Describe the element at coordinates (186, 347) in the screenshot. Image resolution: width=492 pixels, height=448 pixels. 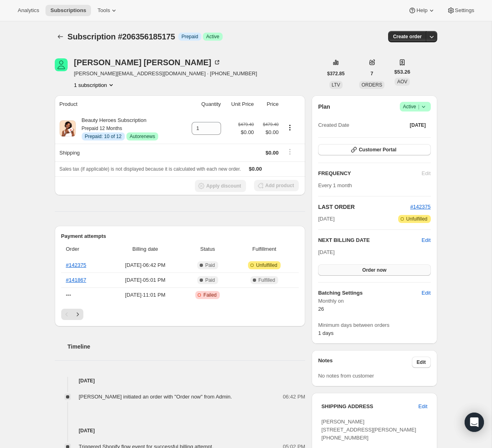
I see `h2: Timeline` at that location.